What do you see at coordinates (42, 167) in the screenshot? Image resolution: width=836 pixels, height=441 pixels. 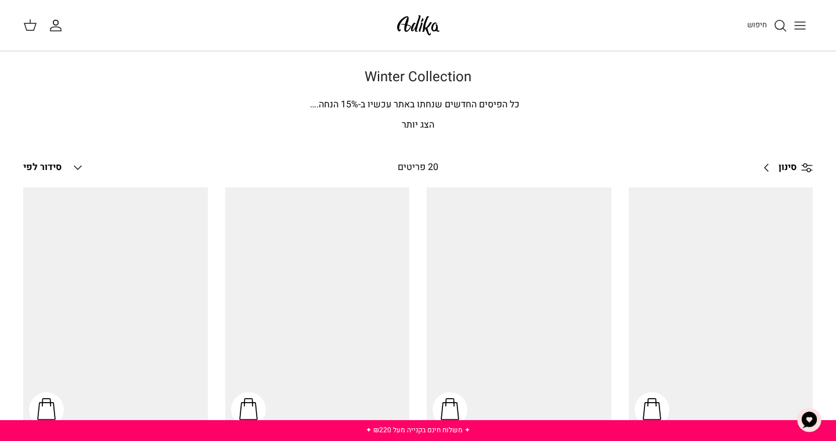 I see `span: סידור לפי` at bounding box center [42, 167].